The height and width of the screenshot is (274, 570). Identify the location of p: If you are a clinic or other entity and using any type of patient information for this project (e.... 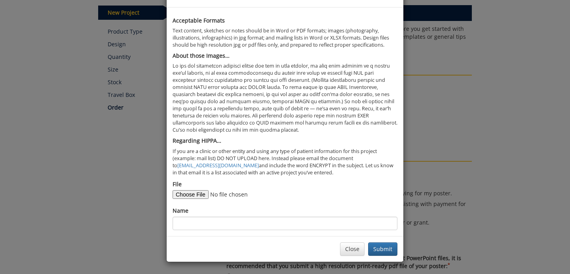
(285, 162).